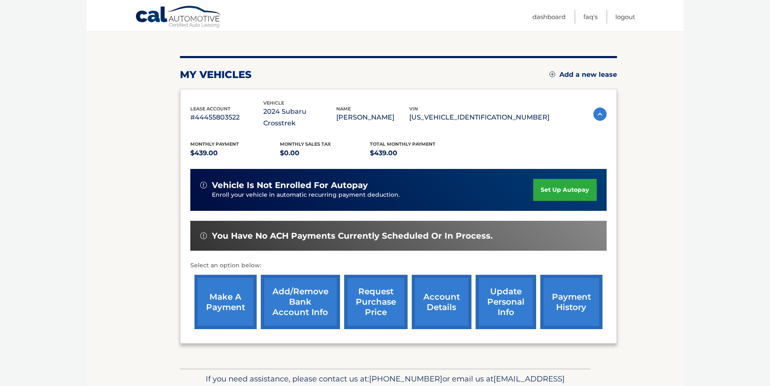  Describe the element at coordinates (226, 301) in the screenshot. I see `a: make a payment` at that location.